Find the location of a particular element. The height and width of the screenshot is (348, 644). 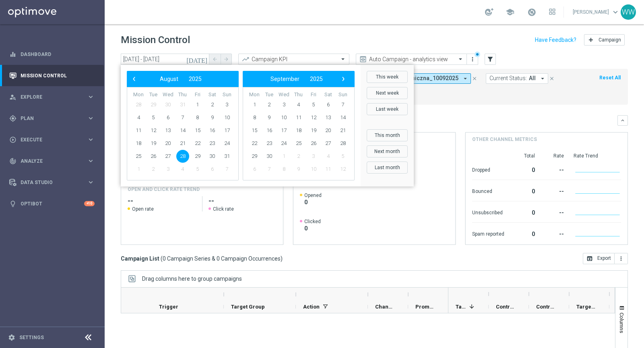

i: trending_up is located at coordinates (245, 59).